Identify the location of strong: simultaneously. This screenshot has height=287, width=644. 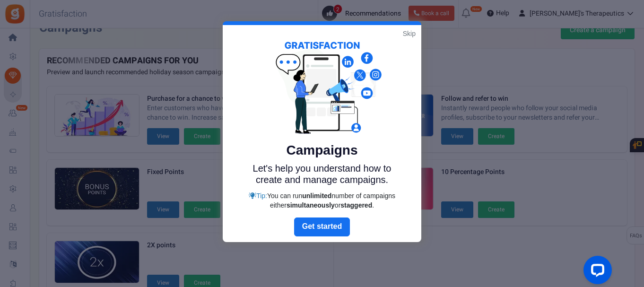
(311, 205).